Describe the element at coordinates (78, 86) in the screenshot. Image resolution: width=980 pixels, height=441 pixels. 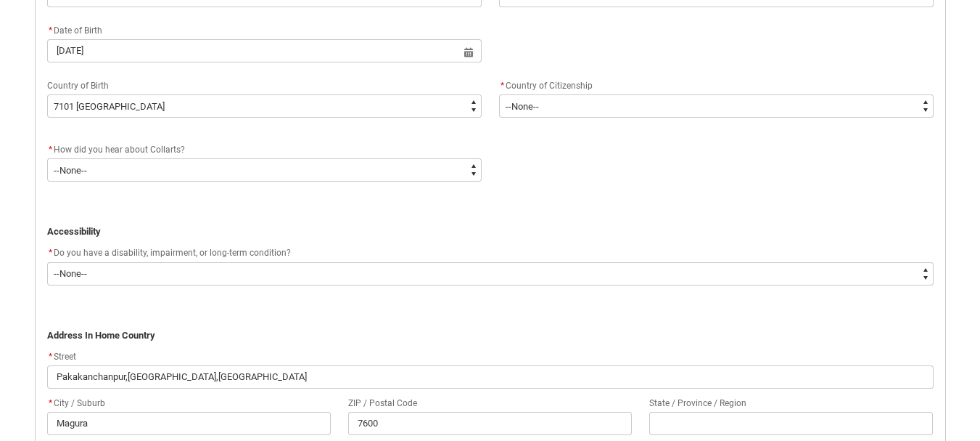
I see `span: Country of Birth` at that location.